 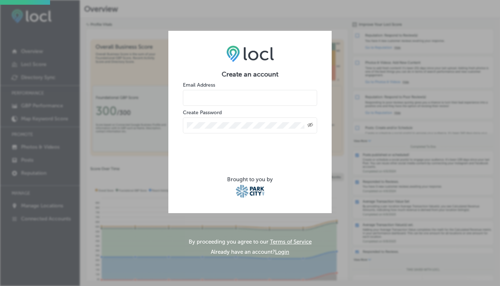 I want to click on button: Login, so click(x=282, y=252).